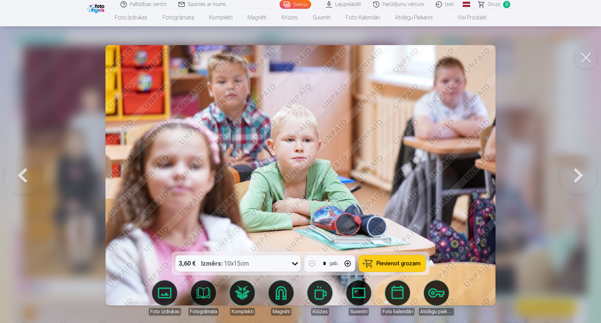  Describe the element at coordinates (494, 4) in the screenshot. I see `span: Grozs` at that location.